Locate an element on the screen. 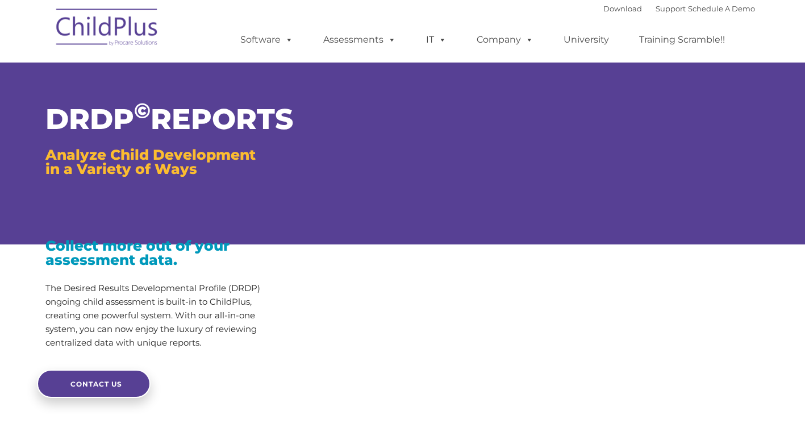 Image resolution: width=805 pixels, height=440 pixels. span: Analyze Child Development is located at coordinates (151, 155).